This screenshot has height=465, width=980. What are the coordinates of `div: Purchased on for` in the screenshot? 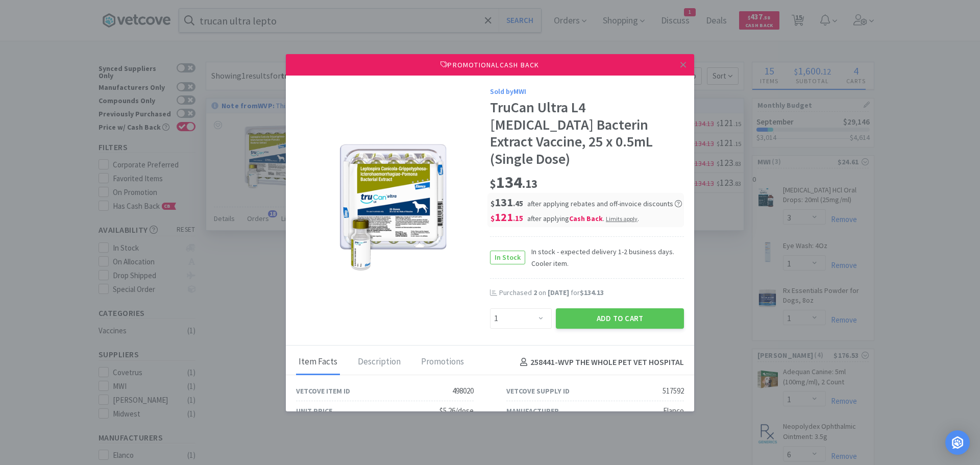 It's located at (591, 293).